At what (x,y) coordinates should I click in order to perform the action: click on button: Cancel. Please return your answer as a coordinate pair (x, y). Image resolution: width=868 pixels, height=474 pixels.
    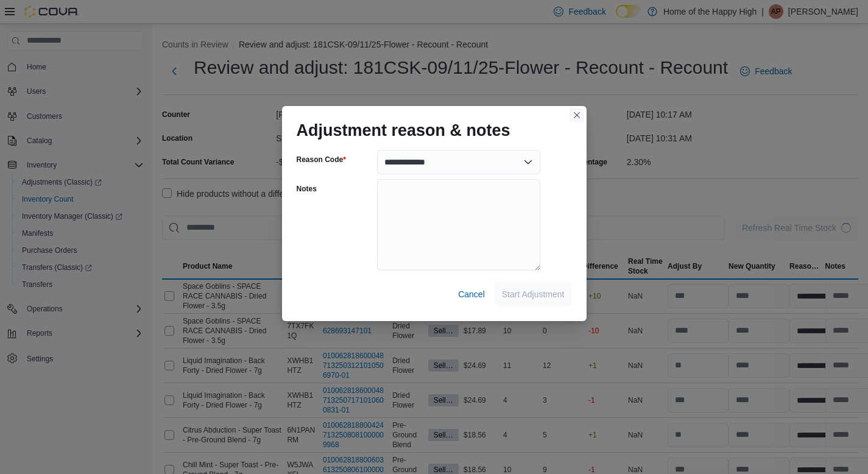
    Looking at the image, I should click on (472, 294).